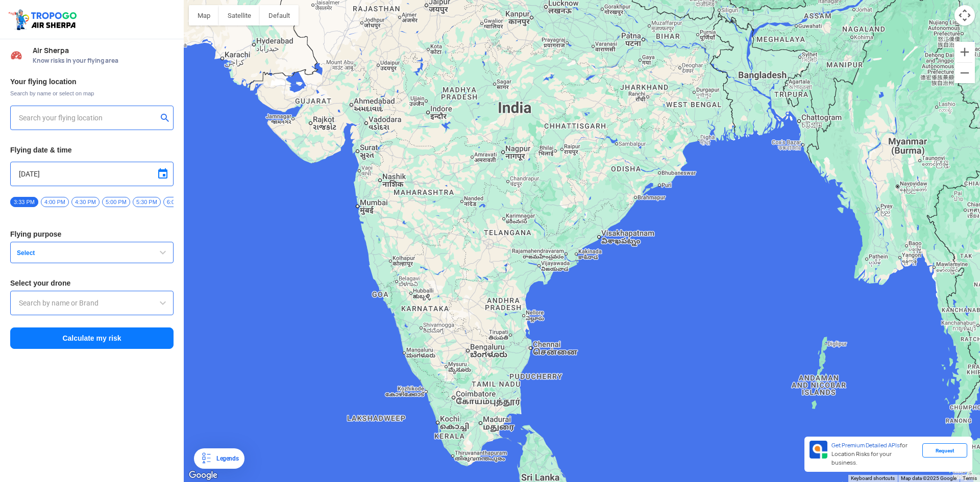  I want to click on img: Google, so click(203, 475).